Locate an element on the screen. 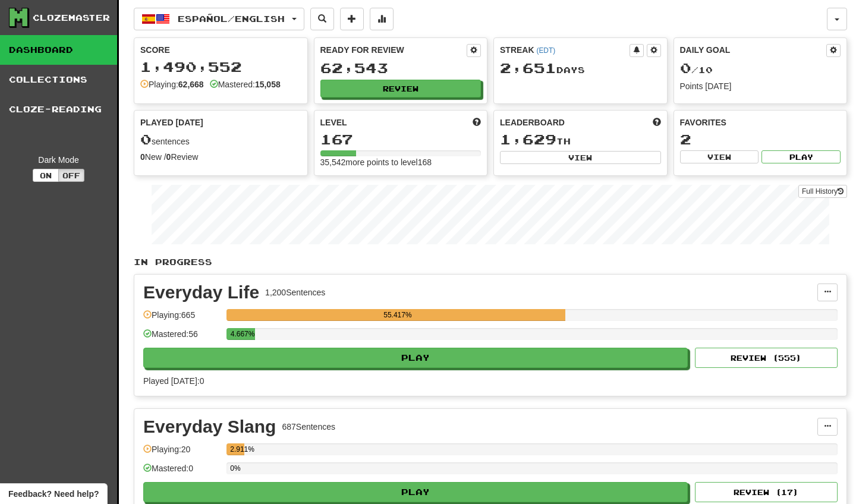 This screenshot has height=504, width=856. div: 167 is located at coordinates (401, 139).